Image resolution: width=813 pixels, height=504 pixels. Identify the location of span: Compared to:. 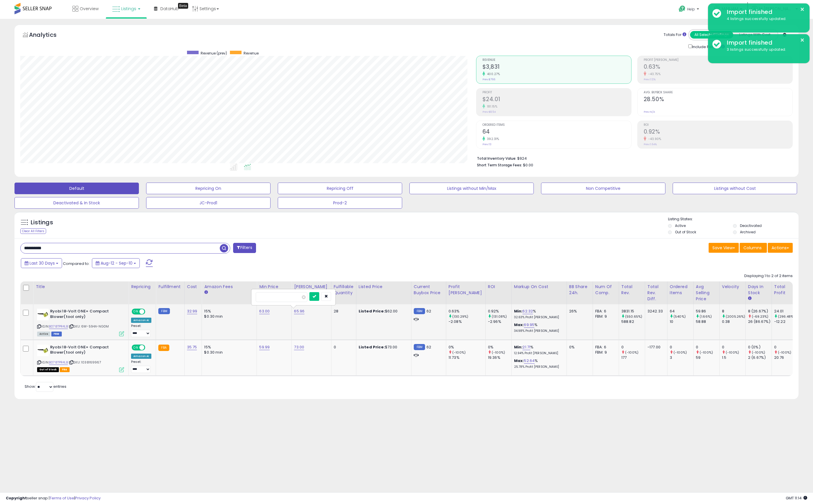
(76, 264).